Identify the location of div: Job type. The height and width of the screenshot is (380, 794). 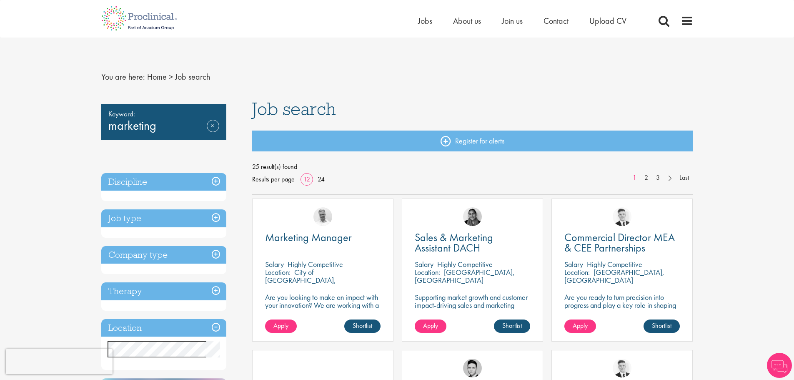
(164, 218).